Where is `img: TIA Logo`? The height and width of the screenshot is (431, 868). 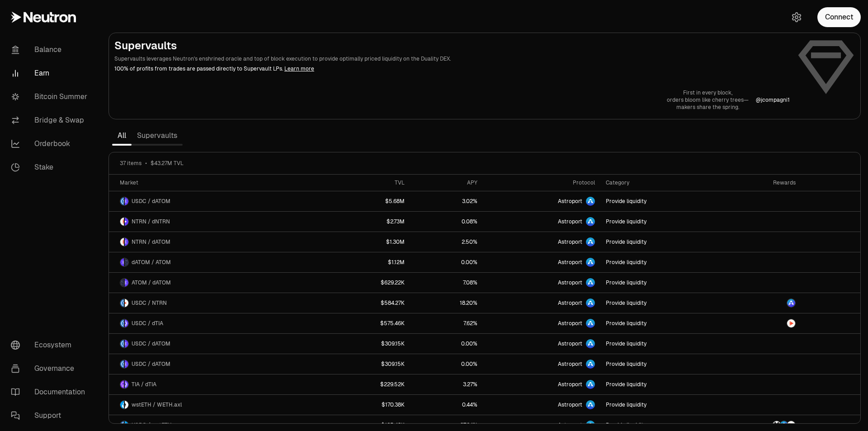
img: TIA Logo is located at coordinates (122, 384).